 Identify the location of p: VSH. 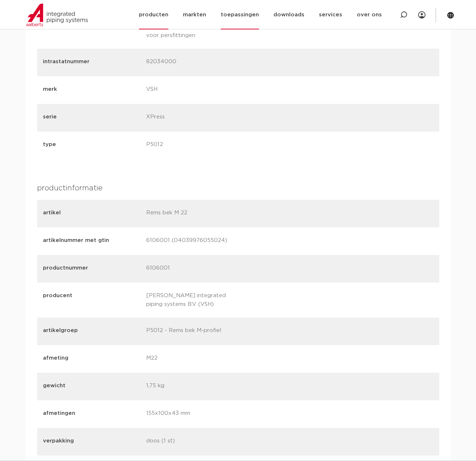
(195, 90).